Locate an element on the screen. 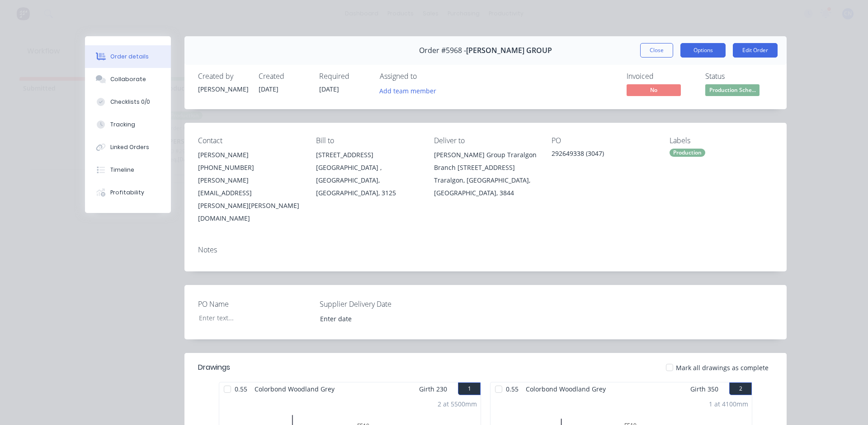  button: Close is located at coordinates (657, 50).